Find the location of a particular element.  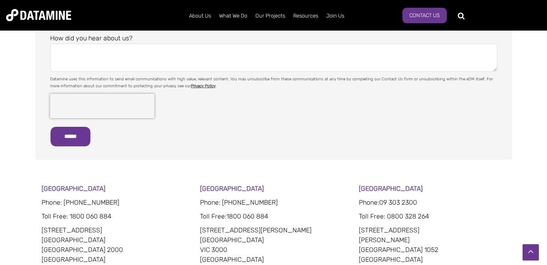

p: : 1800 060 884 is located at coordinates (115, 216).